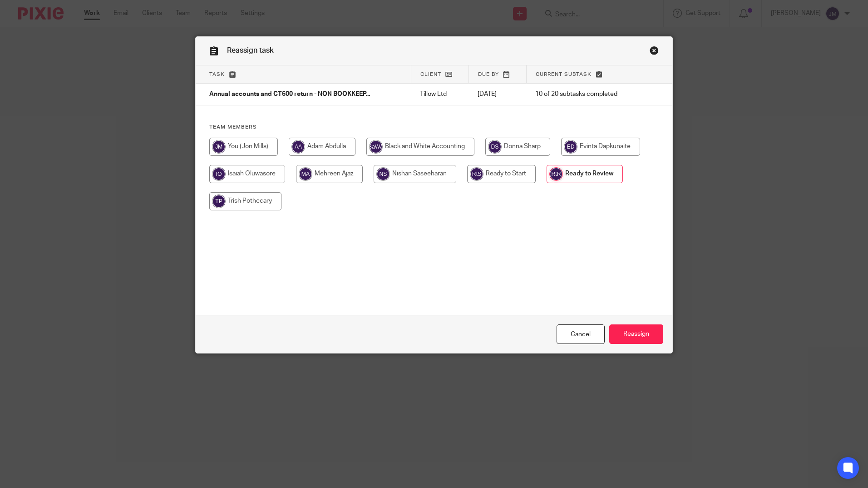 The width and height of the screenshot is (868, 488). I want to click on input: Reassign, so click(636, 334).